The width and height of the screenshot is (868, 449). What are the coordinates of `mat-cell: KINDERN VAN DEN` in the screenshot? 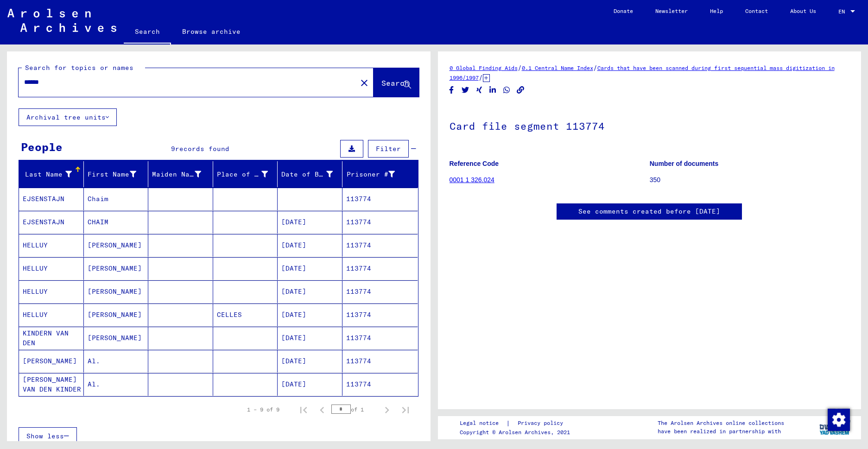 It's located at (52, 338).